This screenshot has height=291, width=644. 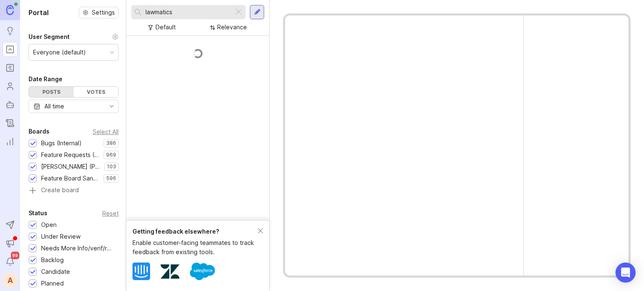 I want to click on img: Salesforce logo, so click(x=203, y=272).